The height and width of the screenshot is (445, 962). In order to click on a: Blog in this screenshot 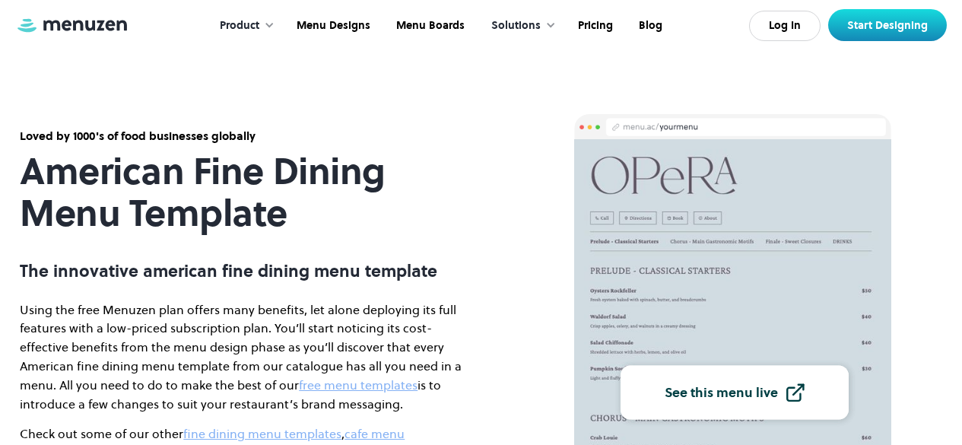, I will do `click(649, 26)`.